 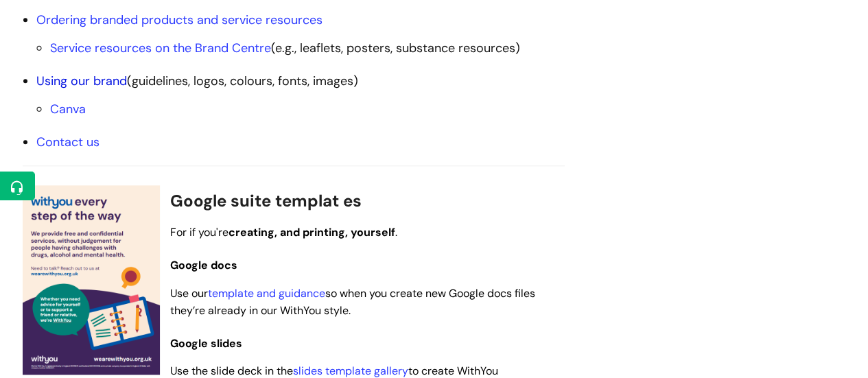 What do you see at coordinates (265, 200) in the screenshot?
I see `span: Google suite templat es` at bounding box center [265, 200].